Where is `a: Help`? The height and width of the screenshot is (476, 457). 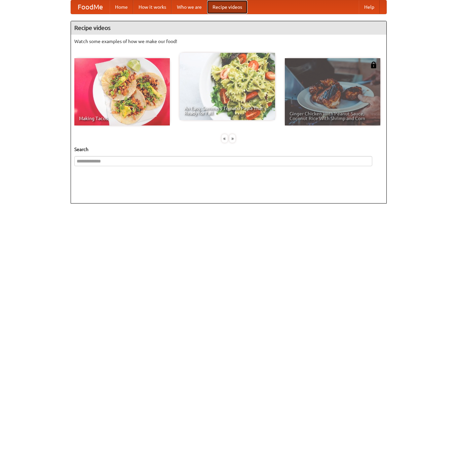 a: Help is located at coordinates (369, 7).